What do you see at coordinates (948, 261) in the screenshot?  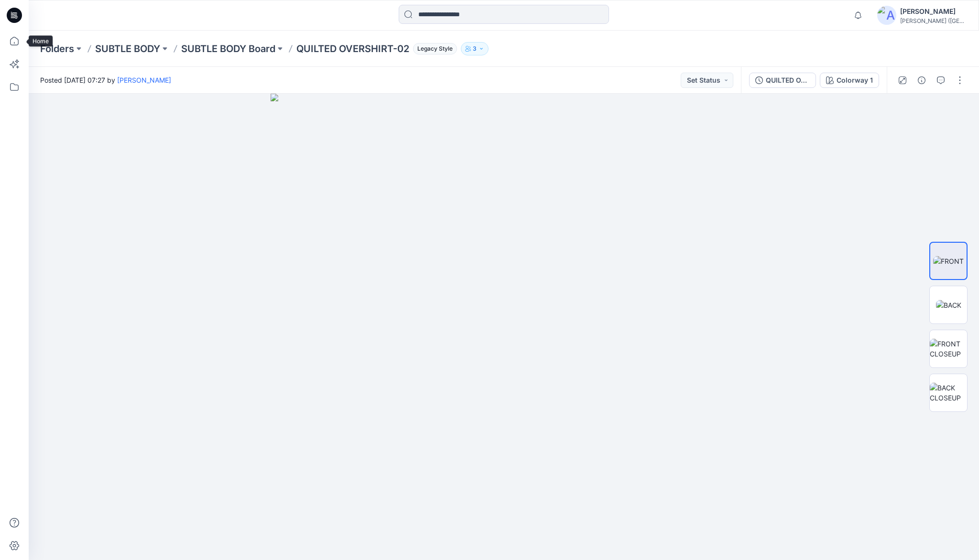 I see `img: FRONT` at bounding box center [948, 261].